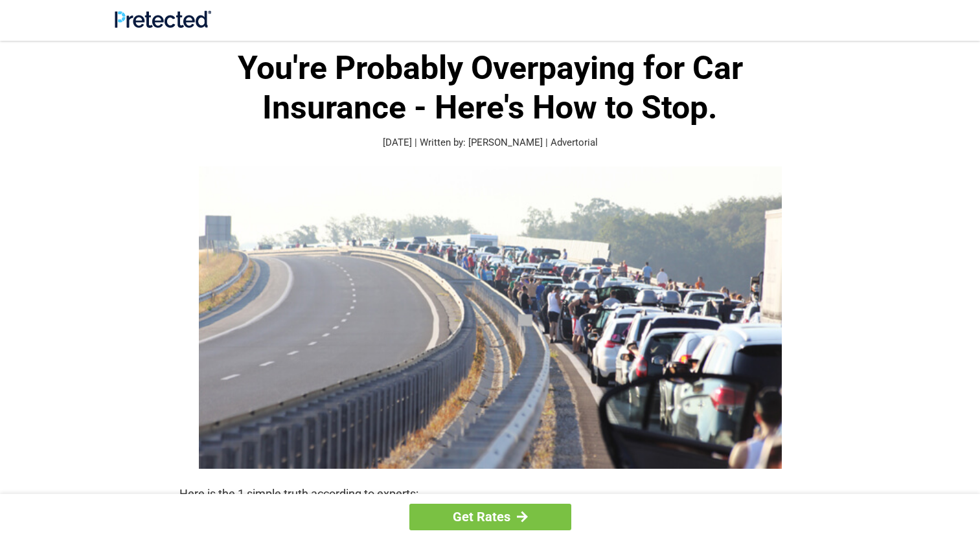 This screenshot has height=540, width=980. What do you see at coordinates (490, 516) in the screenshot?
I see `a: Get Rates` at bounding box center [490, 516].